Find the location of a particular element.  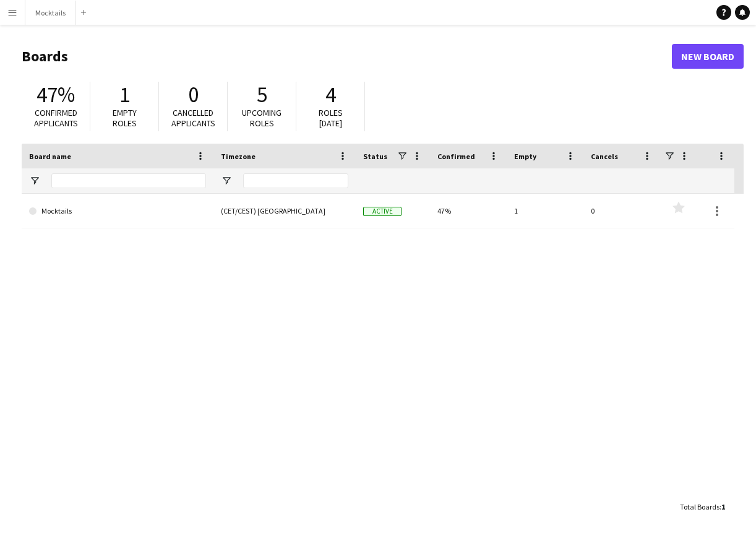

button: Mocktails is located at coordinates (51, 12).